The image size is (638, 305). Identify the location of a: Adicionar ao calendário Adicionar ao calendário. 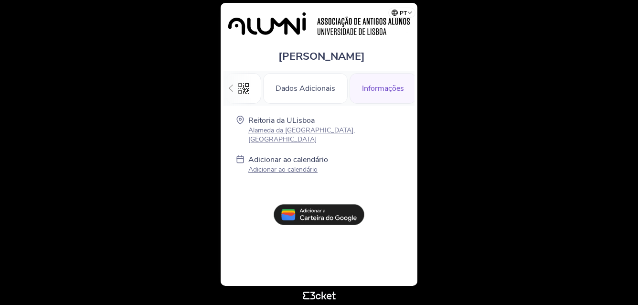
(288, 165).